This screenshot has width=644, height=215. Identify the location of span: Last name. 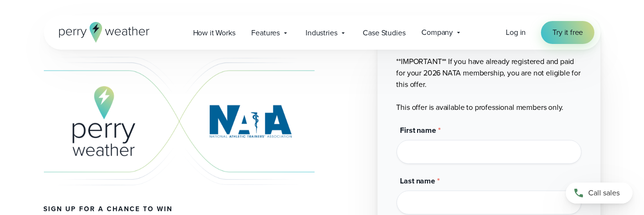
(418, 181).